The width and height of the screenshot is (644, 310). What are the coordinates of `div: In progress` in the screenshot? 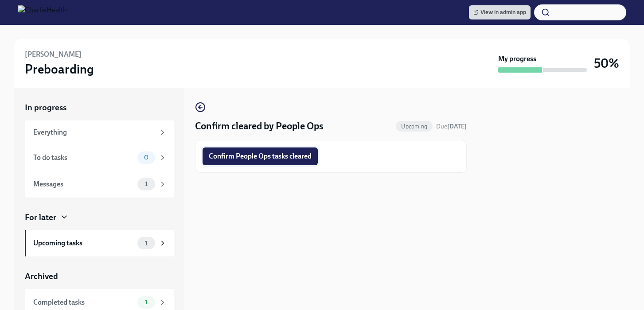 It's located at (99, 108).